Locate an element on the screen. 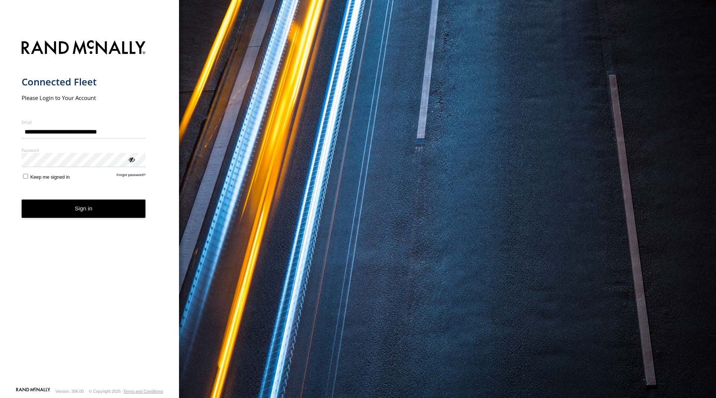  div: Version: 306.00 is located at coordinates (70, 391).